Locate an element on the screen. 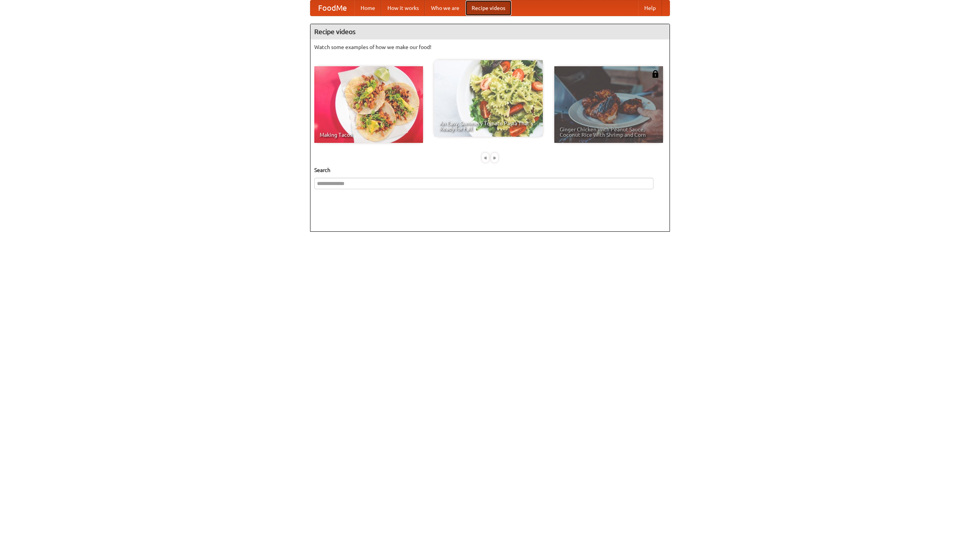 The height and width of the screenshot is (542, 980). a: Help is located at coordinates (650, 8).